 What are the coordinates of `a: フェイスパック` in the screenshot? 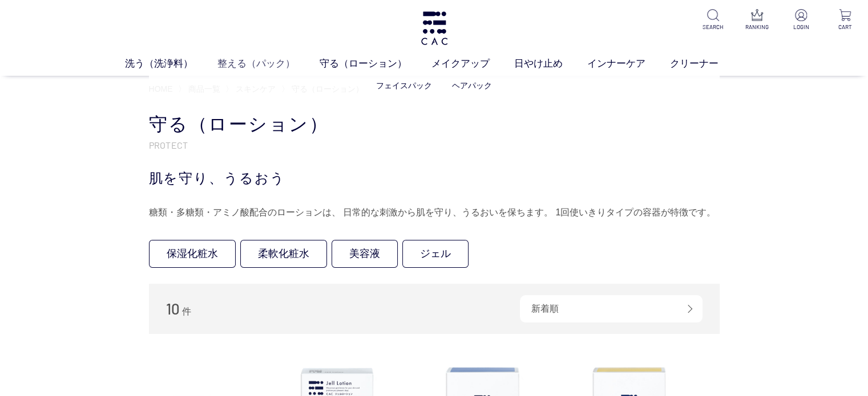 It's located at (404, 86).